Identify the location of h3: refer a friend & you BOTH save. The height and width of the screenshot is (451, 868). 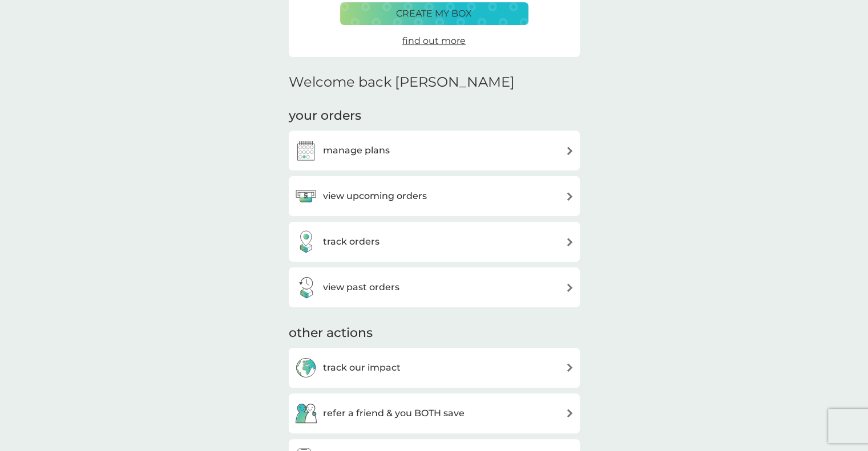
(394, 414).